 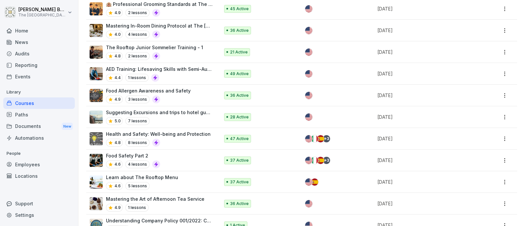 I want to click on img: xyzkmlt34bq1z96340jv59xq.png, so click(x=96, y=74).